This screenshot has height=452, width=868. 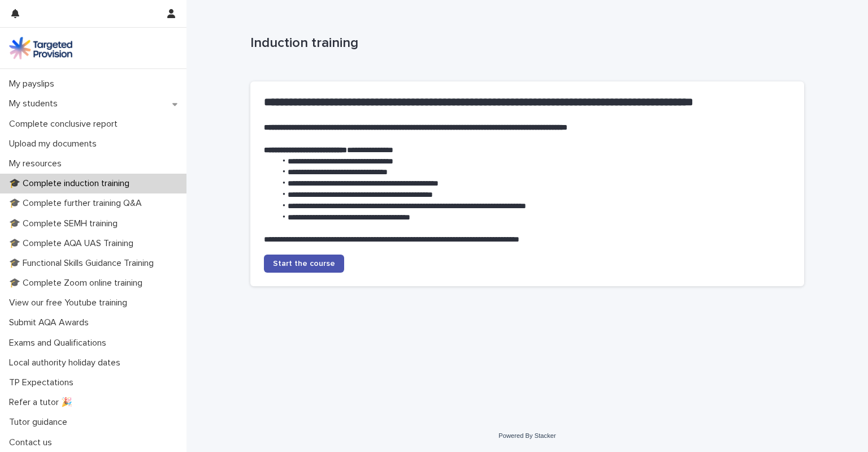 I want to click on p: My resources, so click(x=37, y=163).